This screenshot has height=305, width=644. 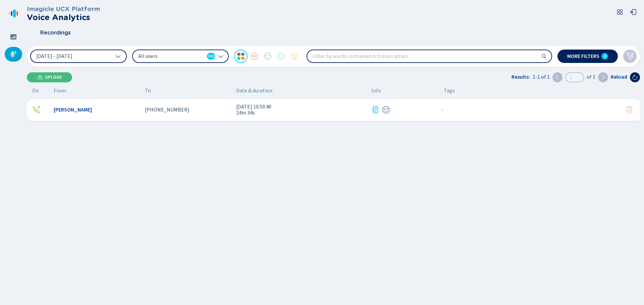 What do you see at coordinates (619, 77) in the screenshot?
I see `span: Reload` at bounding box center [619, 77].